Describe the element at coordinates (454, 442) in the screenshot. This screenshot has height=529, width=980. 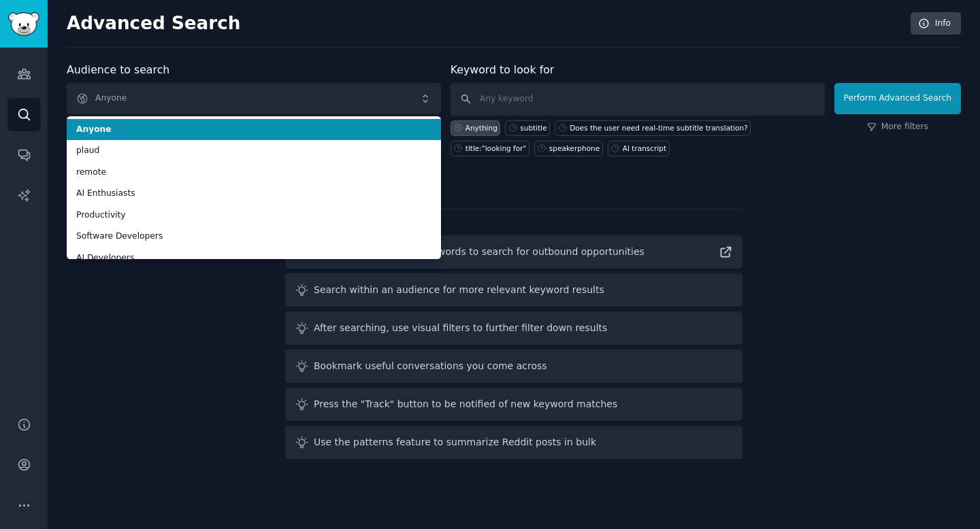
I see `div: Use the patterns feature to summarize Reddit posts in bulk` at that location.